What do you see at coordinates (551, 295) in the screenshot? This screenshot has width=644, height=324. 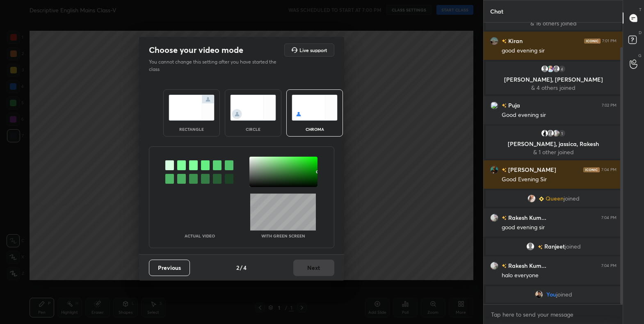 I see `span: You` at bounding box center [551, 295].